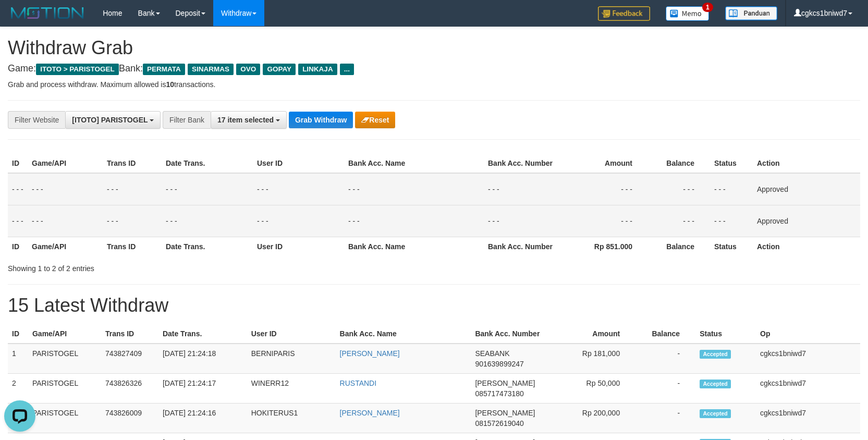  I want to click on span: 17 item selected, so click(246, 120).